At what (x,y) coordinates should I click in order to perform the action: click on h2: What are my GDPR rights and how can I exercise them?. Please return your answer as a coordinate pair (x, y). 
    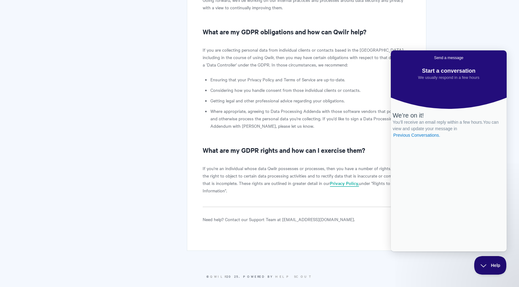
    Looking at the image, I should click on (306, 150).